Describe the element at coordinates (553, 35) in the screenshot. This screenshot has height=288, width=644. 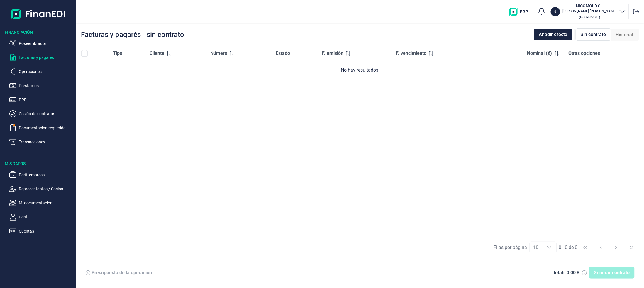
I see `button: Añadir efecto` at that location.